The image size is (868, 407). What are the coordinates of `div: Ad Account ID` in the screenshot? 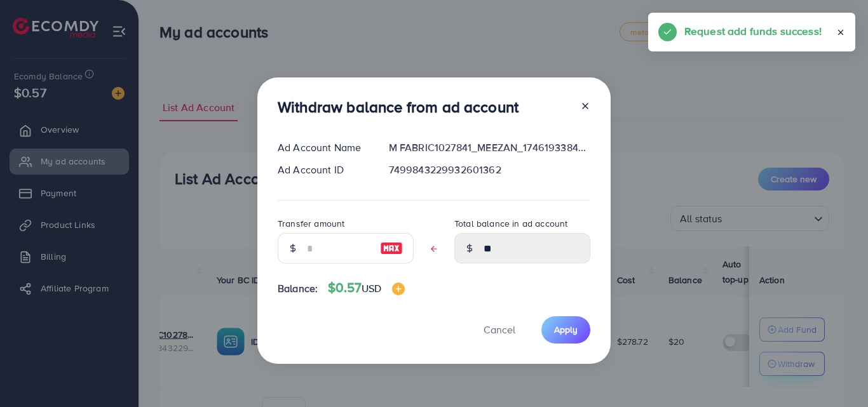 It's located at (323, 169).